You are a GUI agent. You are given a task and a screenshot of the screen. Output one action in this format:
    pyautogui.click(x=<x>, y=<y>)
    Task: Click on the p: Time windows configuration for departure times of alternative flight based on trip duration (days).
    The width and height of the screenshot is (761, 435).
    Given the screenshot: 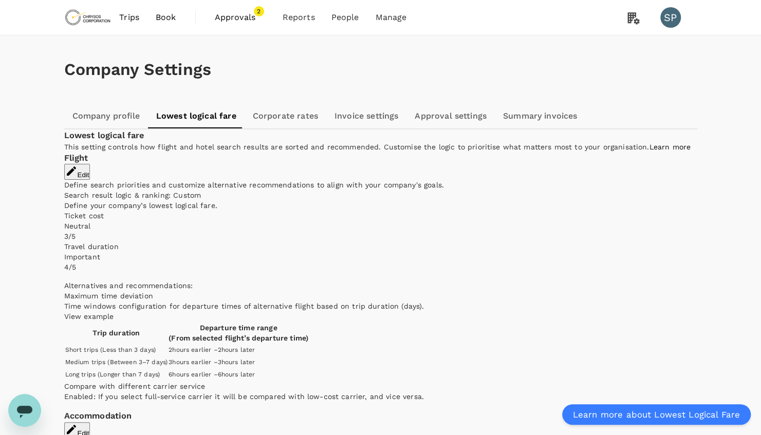 What is the action you would take?
    pyautogui.click(x=381, y=306)
    